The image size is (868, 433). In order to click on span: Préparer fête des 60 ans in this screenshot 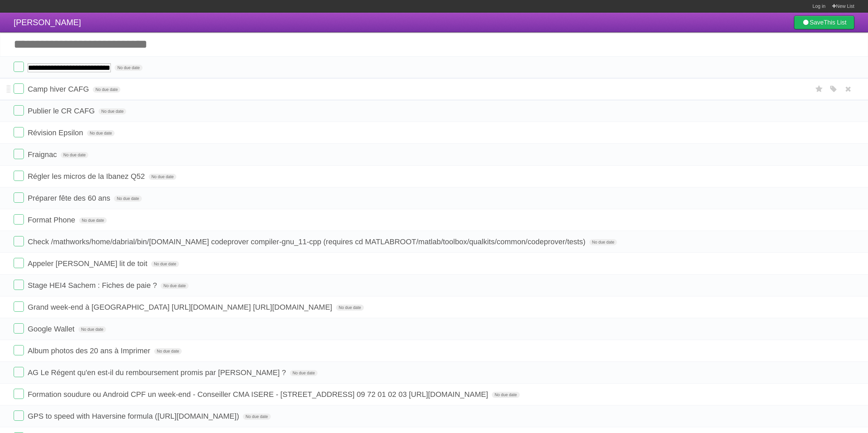, I will do `click(70, 198)`.